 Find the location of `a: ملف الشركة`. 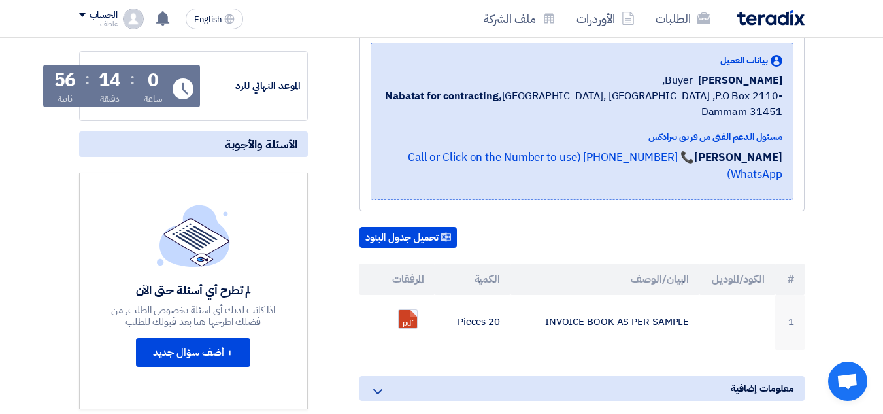

a: ملف الشركة is located at coordinates (520, 18).